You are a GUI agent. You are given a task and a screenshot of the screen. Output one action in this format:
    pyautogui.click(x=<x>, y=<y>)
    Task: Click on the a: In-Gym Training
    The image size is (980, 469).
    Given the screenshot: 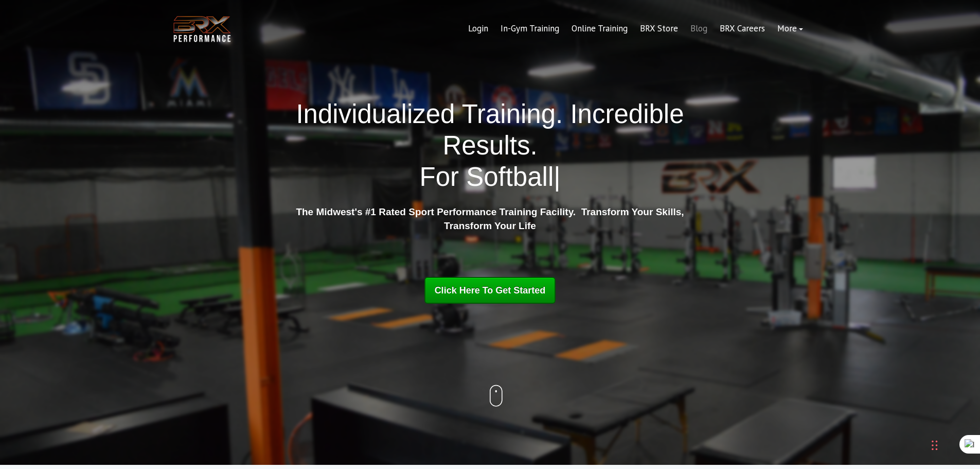 What is the action you would take?
    pyautogui.click(x=529, y=28)
    